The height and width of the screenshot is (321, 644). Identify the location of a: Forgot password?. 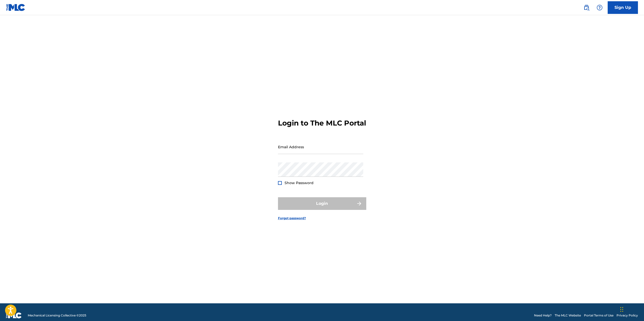
(292, 218).